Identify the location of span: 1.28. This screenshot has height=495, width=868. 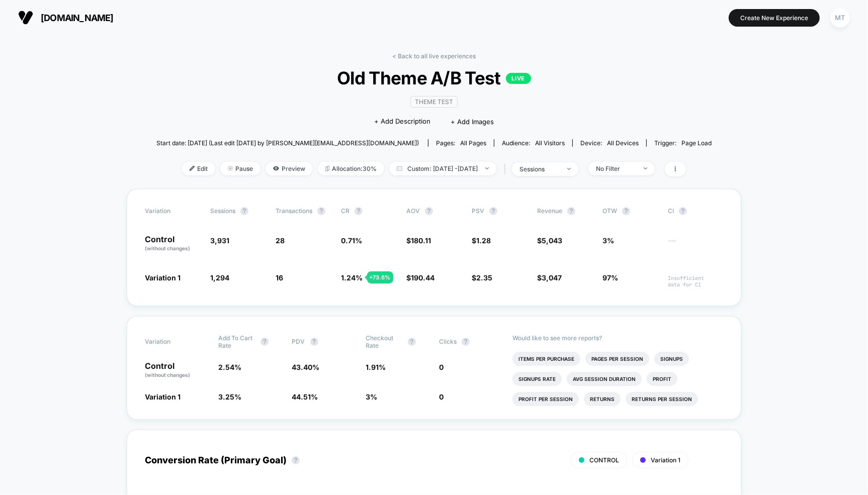
(483, 240).